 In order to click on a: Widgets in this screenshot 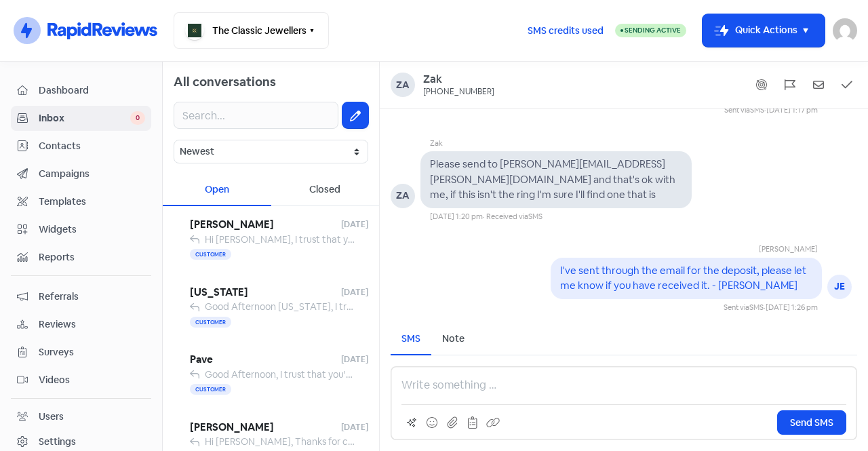, I will do `click(80, 229)`.